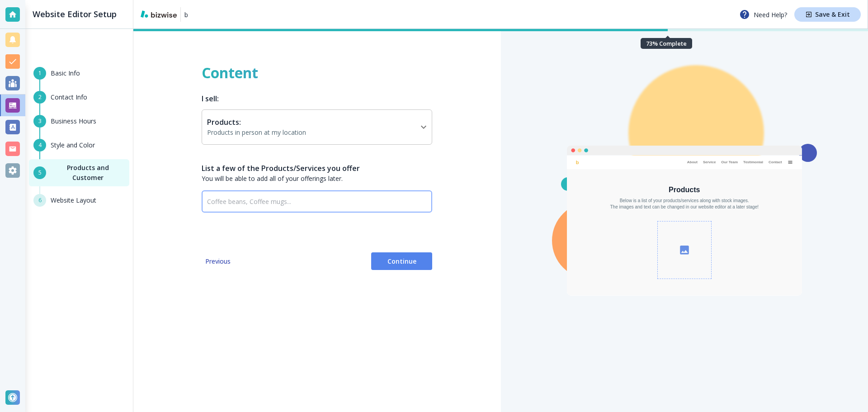  Describe the element at coordinates (65, 73) in the screenshot. I see `h6: Basic Info` at that location.